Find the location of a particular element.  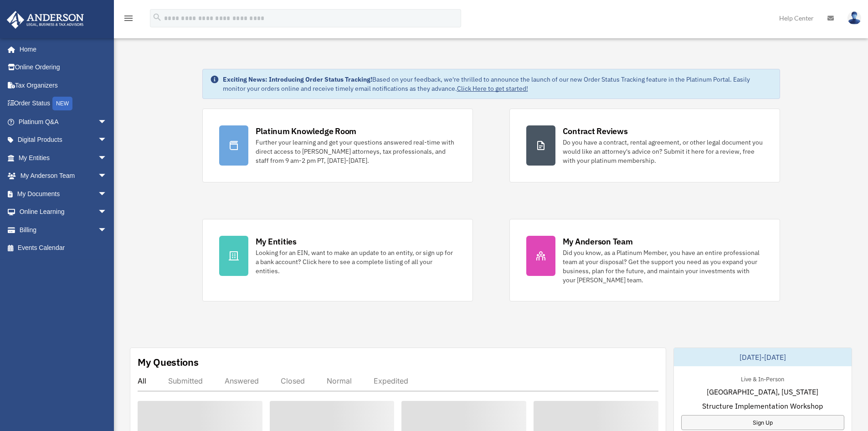

a: My Documentsarrow_drop_down is located at coordinates (64, 193).